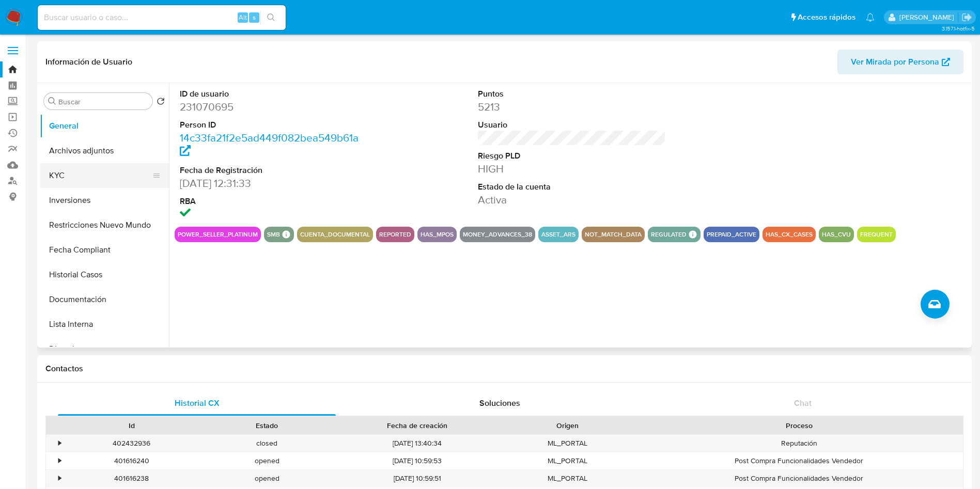 The width and height of the screenshot is (980, 489). Describe the element at coordinates (900, 62) in the screenshot. I see `button: Ver Mirada por Persona` at that location.